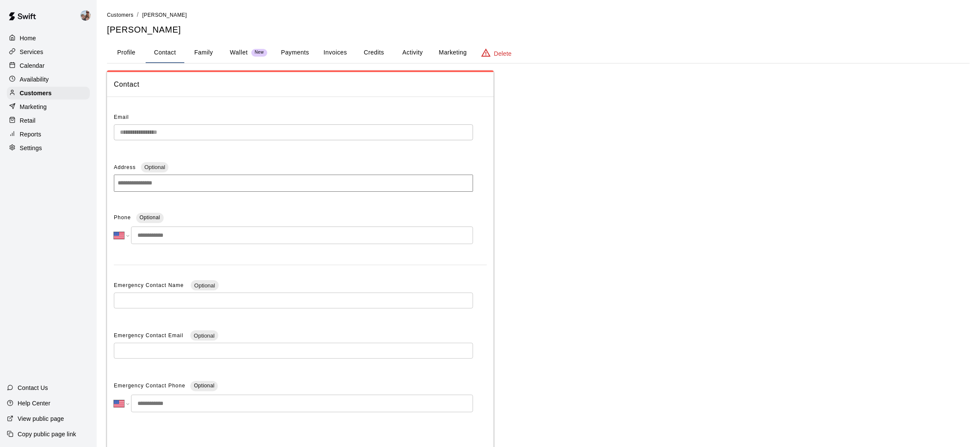  I want to click on div: Home, so click(48, 38).